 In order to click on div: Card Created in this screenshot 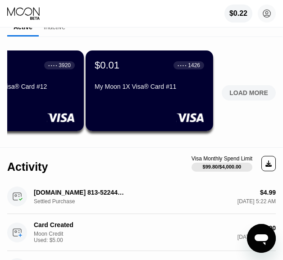, I will do `click(79, 225)`.